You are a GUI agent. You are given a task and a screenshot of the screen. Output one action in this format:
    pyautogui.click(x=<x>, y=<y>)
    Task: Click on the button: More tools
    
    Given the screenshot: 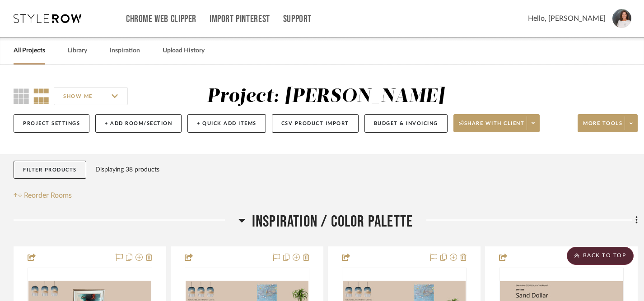 What is the action you would take?
    pyautogui.click(x=607, y=123)
    